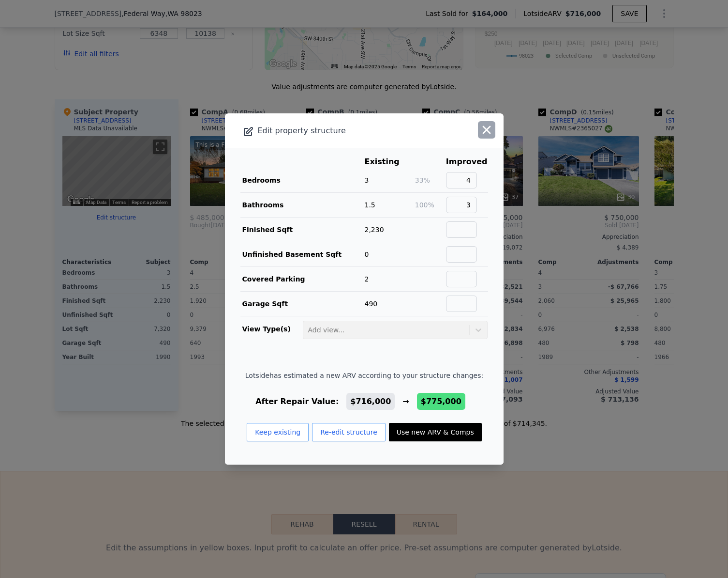 The width and height of the screenshot is (728, 578). Describe the element at coordinates (272, 328) in the screenshot. I see `td: View Type(s)` at that location.